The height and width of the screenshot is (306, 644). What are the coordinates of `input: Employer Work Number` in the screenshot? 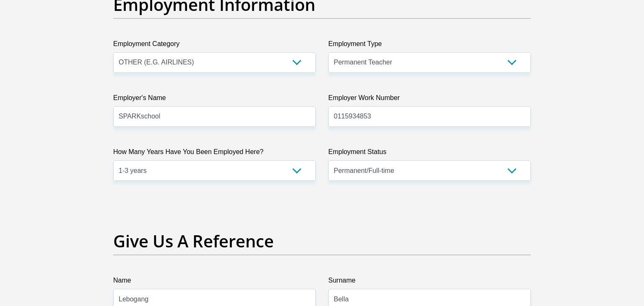 It's located at (430, 116).